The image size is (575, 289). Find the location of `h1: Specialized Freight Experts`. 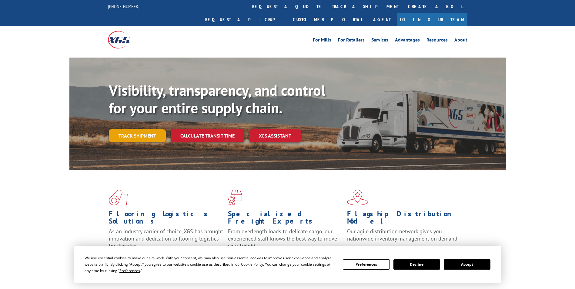

h1: Specialized Freight Experts is located at coordinates (285, 219).